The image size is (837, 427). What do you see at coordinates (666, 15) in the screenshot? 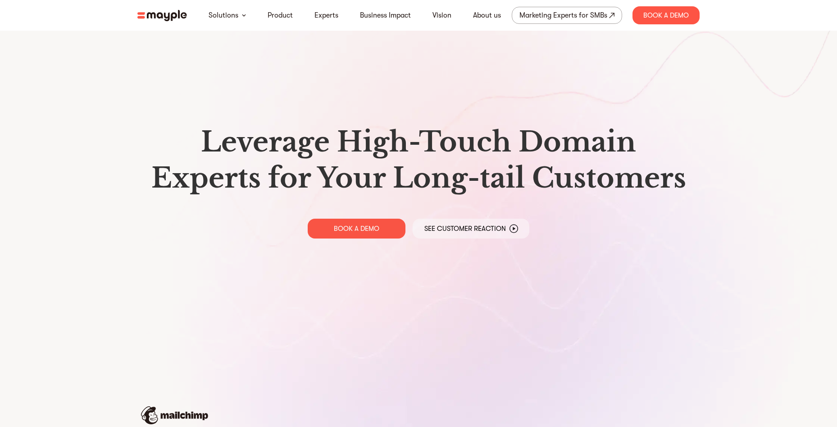
I see `div: Book A Demo` at bounding box center [666, 15].